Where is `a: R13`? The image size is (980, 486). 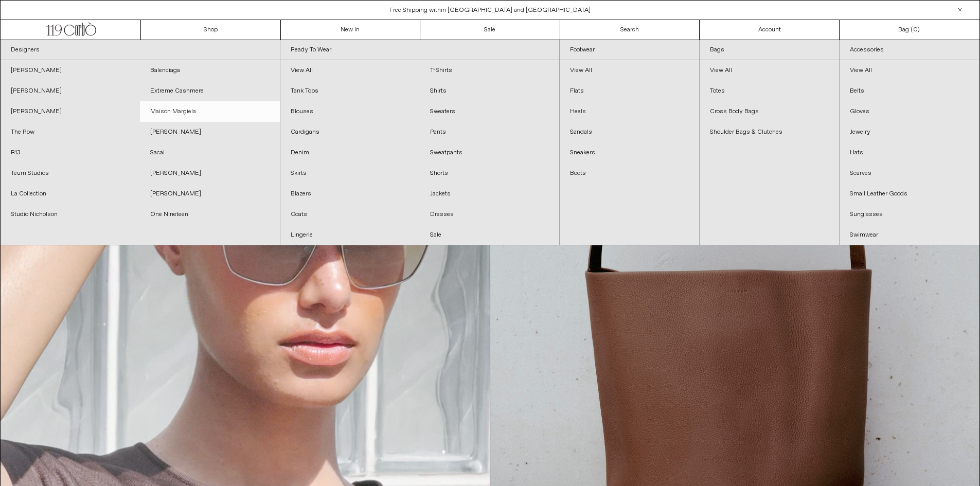 a: R13 is located at coordinates (70, 153).